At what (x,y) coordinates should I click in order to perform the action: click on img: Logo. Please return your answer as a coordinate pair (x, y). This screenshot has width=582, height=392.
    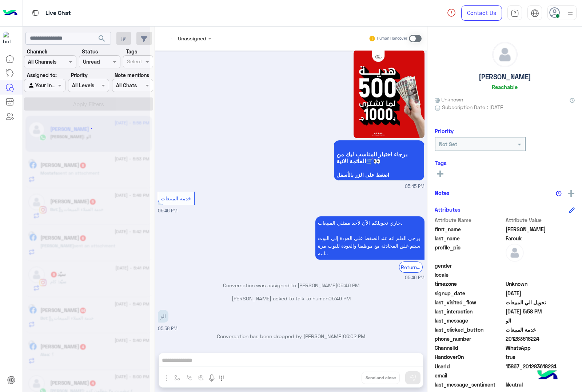
    Looking at the image, I should click on (10, 13).